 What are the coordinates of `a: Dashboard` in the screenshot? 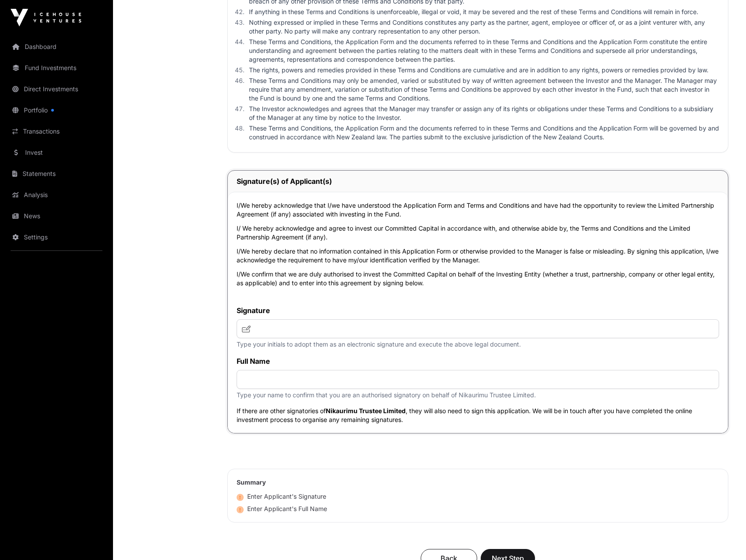 It's located at (57, 46).